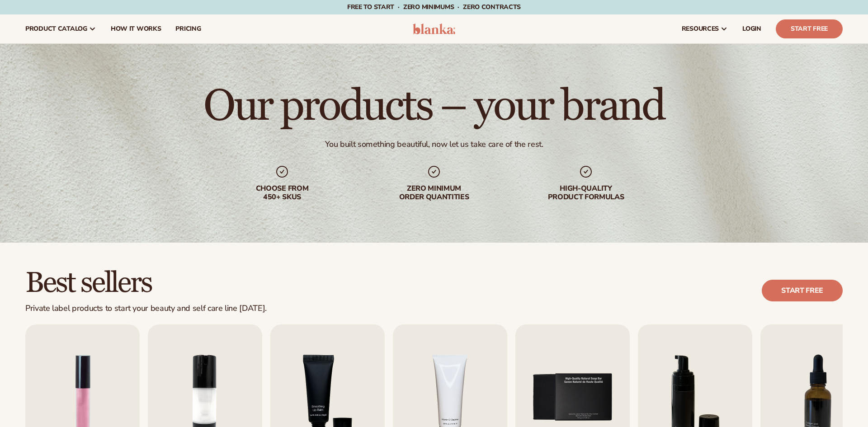 Image resolution: width=868 pixels, height=427 pixels. I want to click on a: pricing, so click(188, 29).